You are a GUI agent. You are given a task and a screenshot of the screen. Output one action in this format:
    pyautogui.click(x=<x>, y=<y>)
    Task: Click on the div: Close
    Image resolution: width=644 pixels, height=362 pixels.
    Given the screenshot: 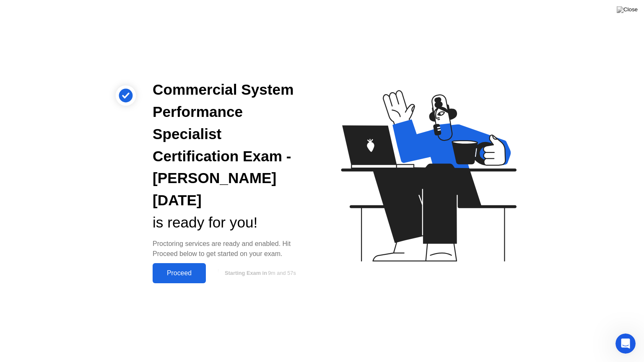 What is the action you would take?
    pyautogui.click(x=275, y=11)
    